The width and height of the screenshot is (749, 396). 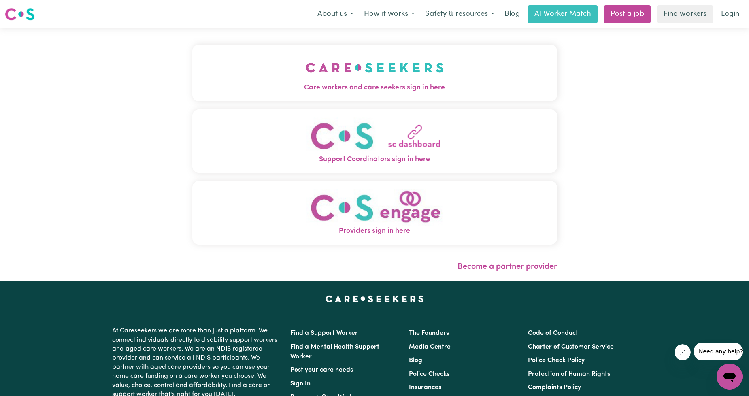 What do you see at coordinates (557, 361) in the screenshot?
I see `a: Police Check Policy` at bounding box center [557, 361].